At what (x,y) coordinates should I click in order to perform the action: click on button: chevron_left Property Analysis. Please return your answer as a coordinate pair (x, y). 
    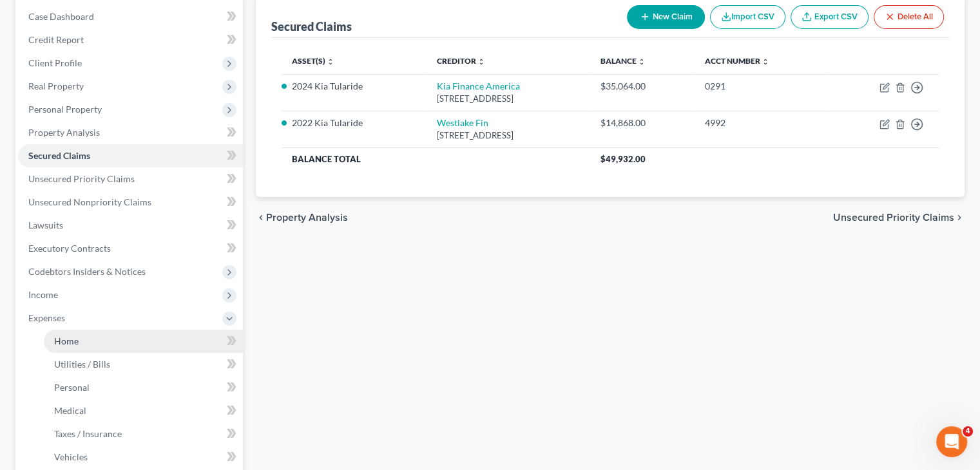
    Looking at the image, I should click on (301, 218).